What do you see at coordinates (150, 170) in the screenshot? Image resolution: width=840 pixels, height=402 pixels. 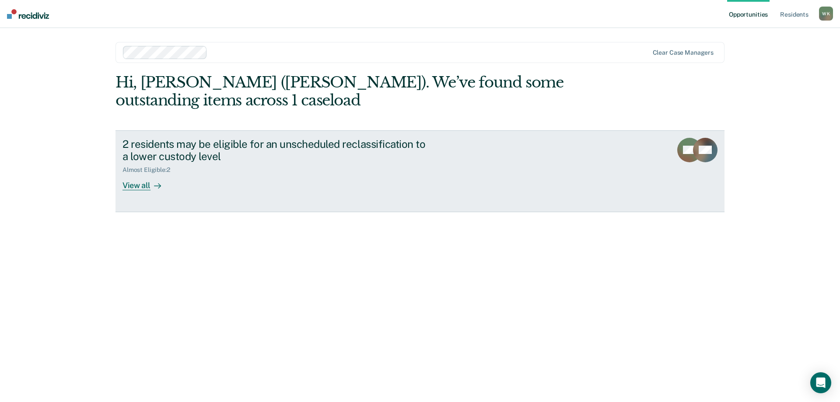 I see `div: Almost Eligible : 2` at bounding box center [150, 170].